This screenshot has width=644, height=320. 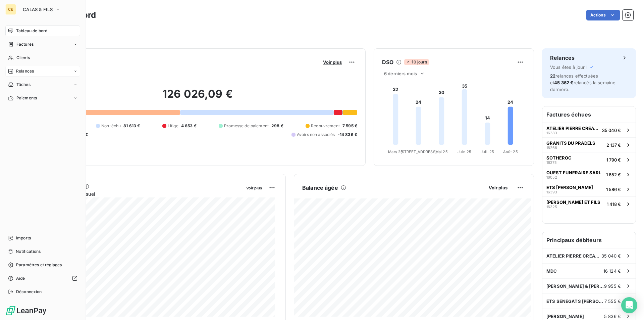 I want to click on span: 5 836 €, so click(x=612, y=316).